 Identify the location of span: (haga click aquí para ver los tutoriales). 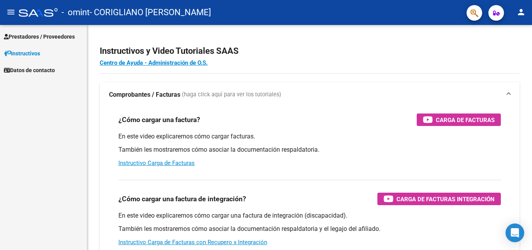
(231, 95).